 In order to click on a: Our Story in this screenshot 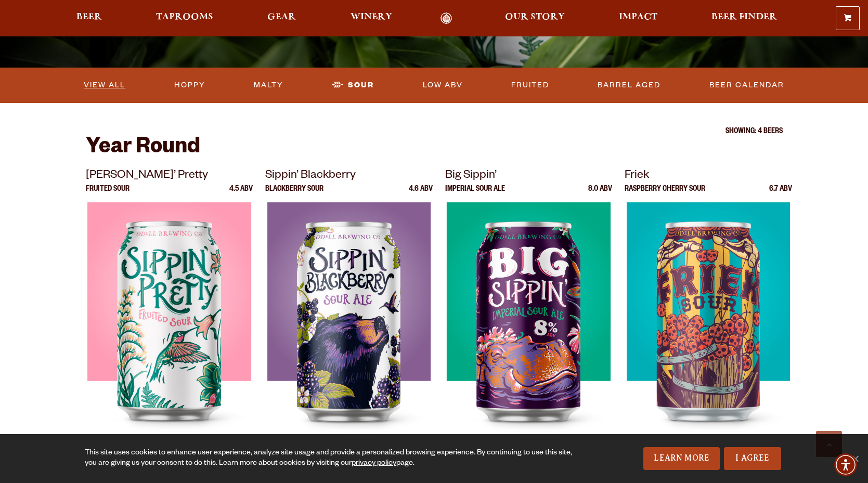, I will do `click(534, 18)`.